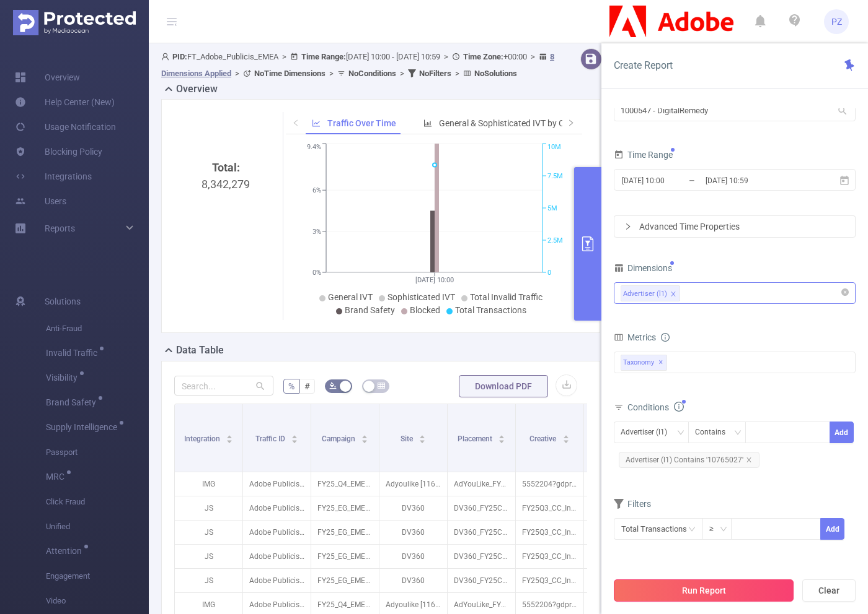 This screenshot has height=614, width=868. Describe the element at coordinates (650, 294) in the screenshot. I see `li: Advertiser (l1)` at that location.